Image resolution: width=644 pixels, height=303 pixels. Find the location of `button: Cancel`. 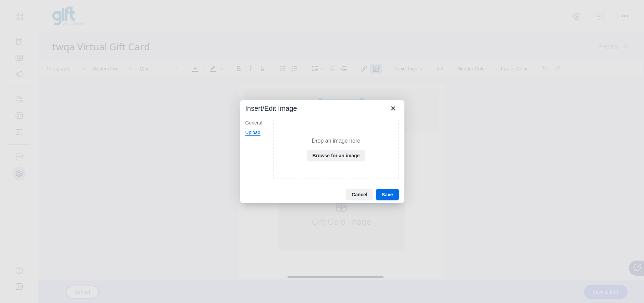

button: Cancel is located at coordinates (359, 195).